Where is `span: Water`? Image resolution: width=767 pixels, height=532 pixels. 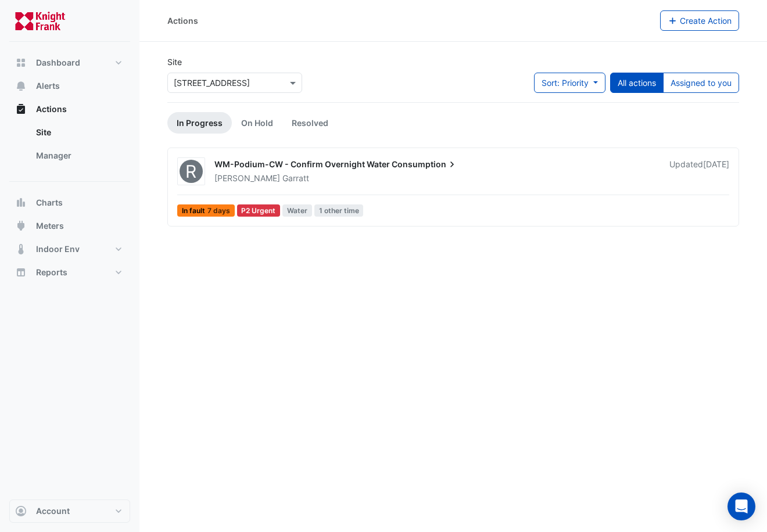 span: Water is located at coordinates (297, 210).